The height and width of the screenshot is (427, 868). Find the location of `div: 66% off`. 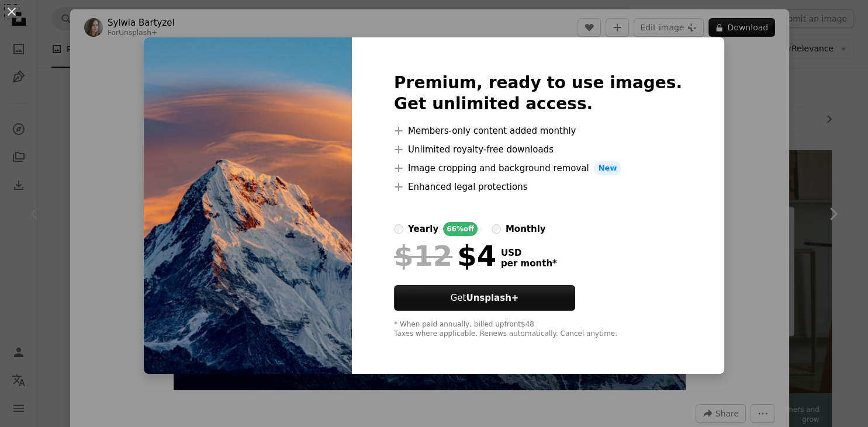

div: 66% off is located at coordinates (460, 229).